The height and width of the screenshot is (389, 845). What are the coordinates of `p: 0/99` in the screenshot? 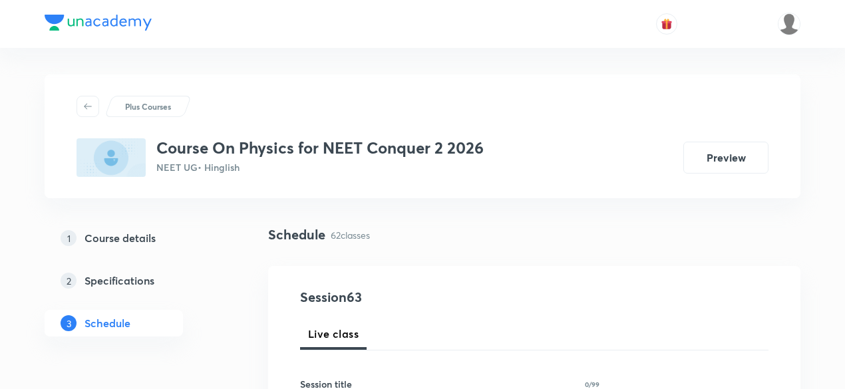 It's located at (592, 385).